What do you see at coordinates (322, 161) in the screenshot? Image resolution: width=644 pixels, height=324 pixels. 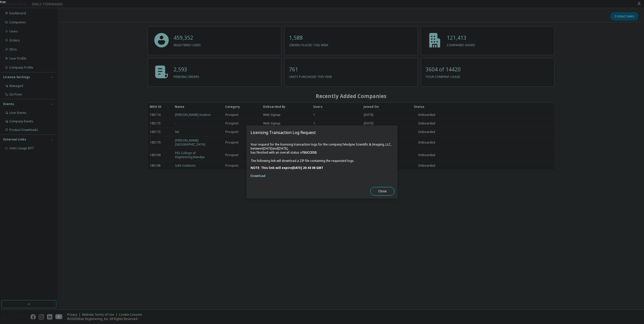 I see `p: The following link will download a ZIP file containing the requested logs.` at bounding box center [322, 161].